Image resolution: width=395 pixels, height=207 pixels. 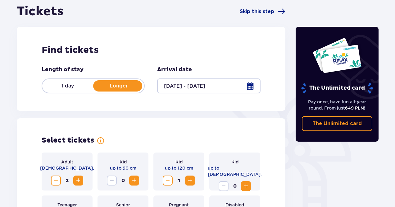 What do you see at coordinates (175, 70) in the screenshot?
I see `p: Arrival date` at bounding box center [175, 70].